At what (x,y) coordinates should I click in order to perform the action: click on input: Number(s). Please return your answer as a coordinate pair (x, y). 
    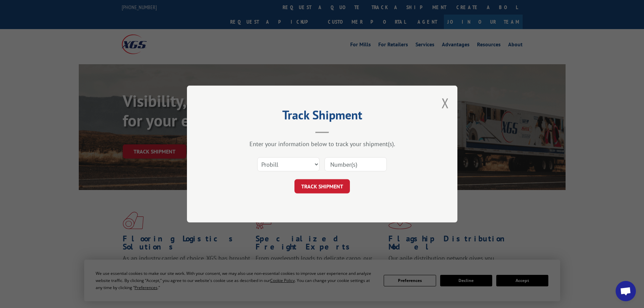
    Looking at the image, I should click on (356, 164).